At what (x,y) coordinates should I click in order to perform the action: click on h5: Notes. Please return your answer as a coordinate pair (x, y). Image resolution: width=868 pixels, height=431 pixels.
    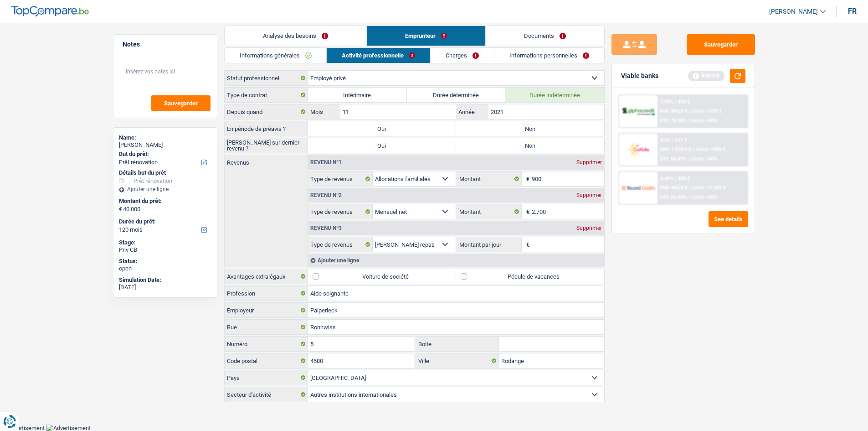
    Looking at the image, I should click on (165, 44).